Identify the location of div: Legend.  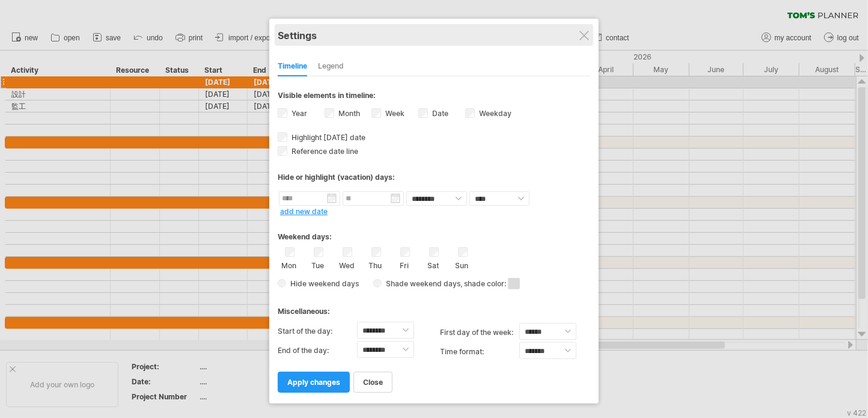
(330, 67).